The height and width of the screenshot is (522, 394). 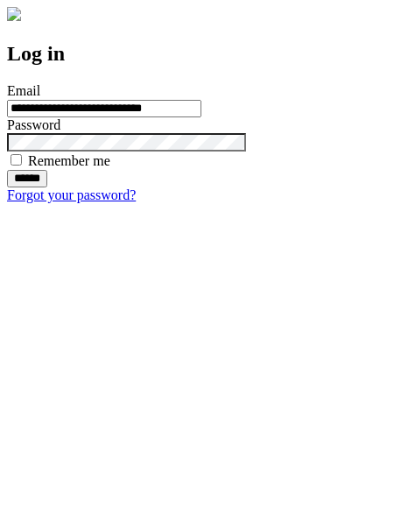 What do you see at coordinates (33, 124) in the screenshot?
I see `label: Password` at bounding box center [33, 124].